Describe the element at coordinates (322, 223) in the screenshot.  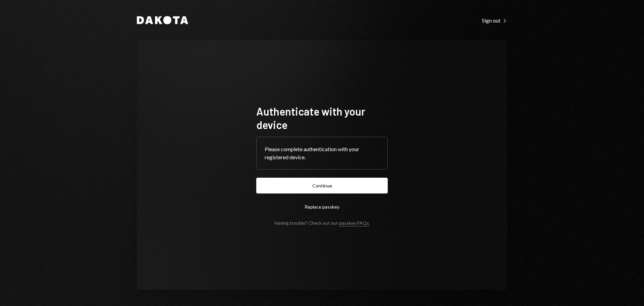
I see `div: Having trouble? Check out our .` at that location.